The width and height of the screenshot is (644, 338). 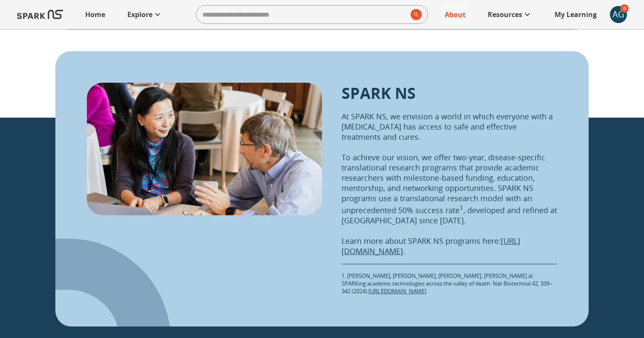 What do you see at coordinates (575, 14) in the screenshot?
I see `p: My Learning` at bounding box center [575, 14].